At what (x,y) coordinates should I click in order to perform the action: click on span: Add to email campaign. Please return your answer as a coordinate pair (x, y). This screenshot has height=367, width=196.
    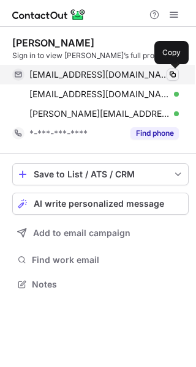
    Looking at the image, I should click on (81, 233).